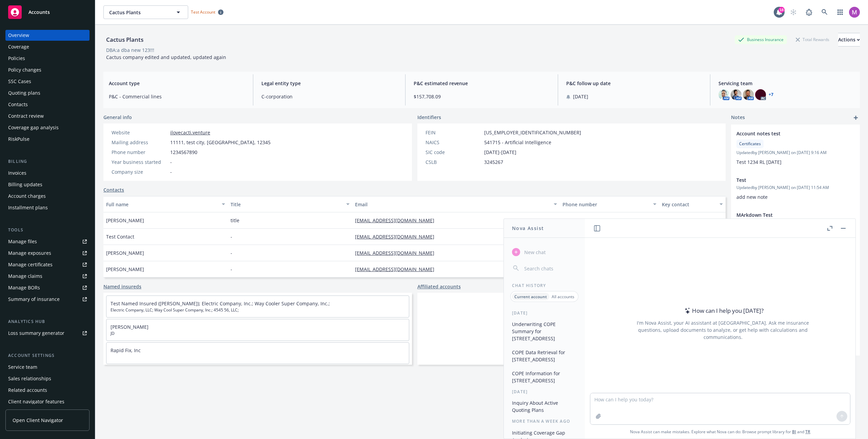  I want to click on a: Summary of insurance, so click(47, 299).